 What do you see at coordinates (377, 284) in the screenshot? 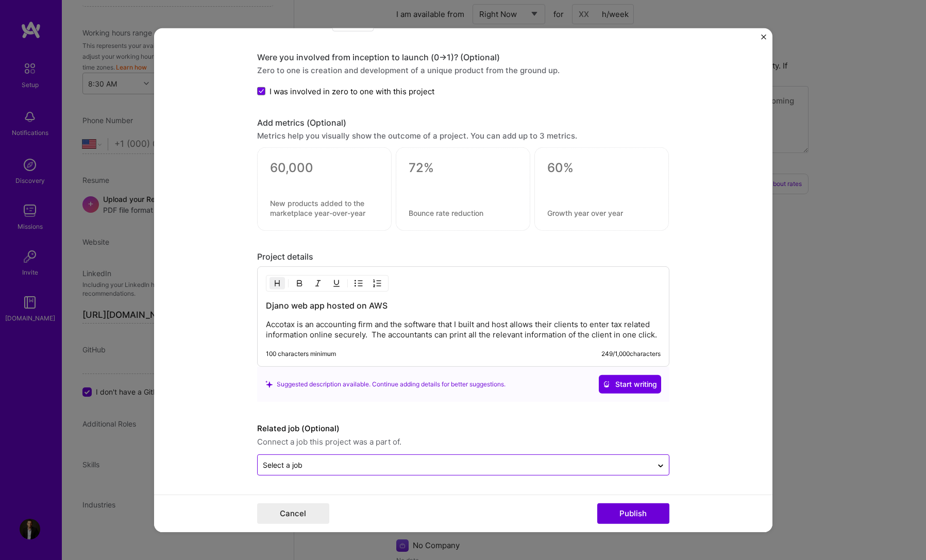
I see `img: OL` at bounding box center [377, 284].